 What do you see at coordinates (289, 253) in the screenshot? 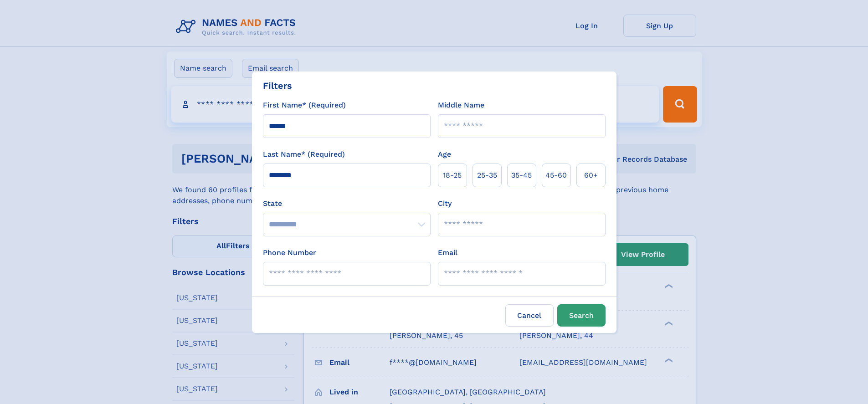
I see `label: Phone Number` at bounding box center [289, 253].